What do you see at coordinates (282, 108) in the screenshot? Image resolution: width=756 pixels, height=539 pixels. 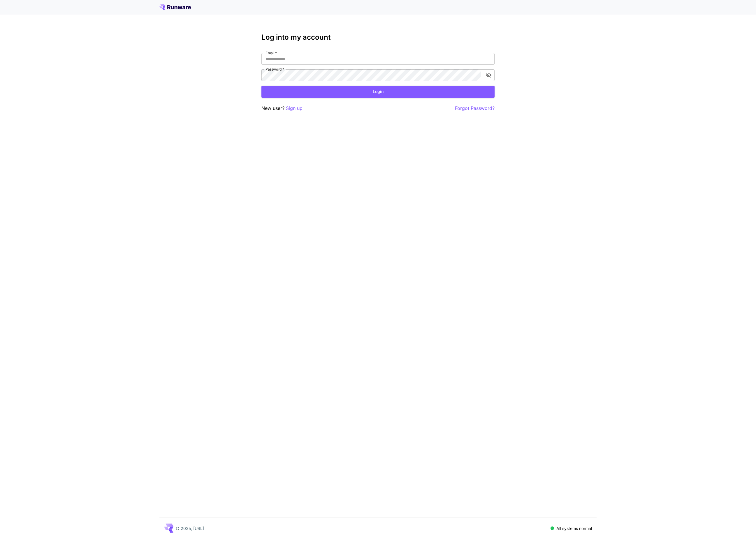 I see `p: New user?` at bounding box center [282, 108].